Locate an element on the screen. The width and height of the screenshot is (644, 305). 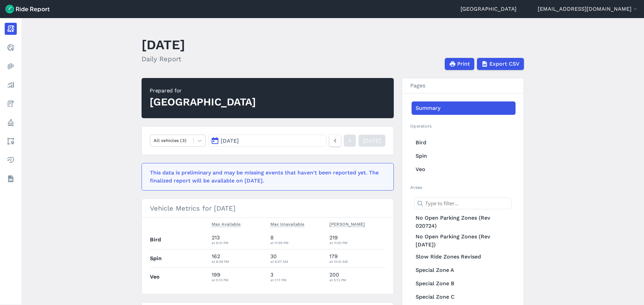
a: Realtime is located at coordinates (11, 48).